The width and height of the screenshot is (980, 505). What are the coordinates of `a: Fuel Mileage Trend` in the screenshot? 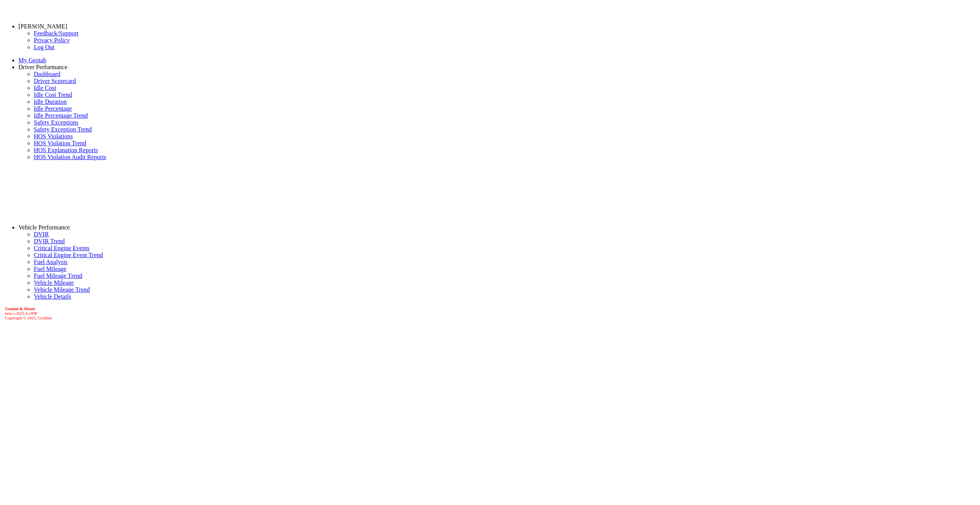 It's located at (58, 275).